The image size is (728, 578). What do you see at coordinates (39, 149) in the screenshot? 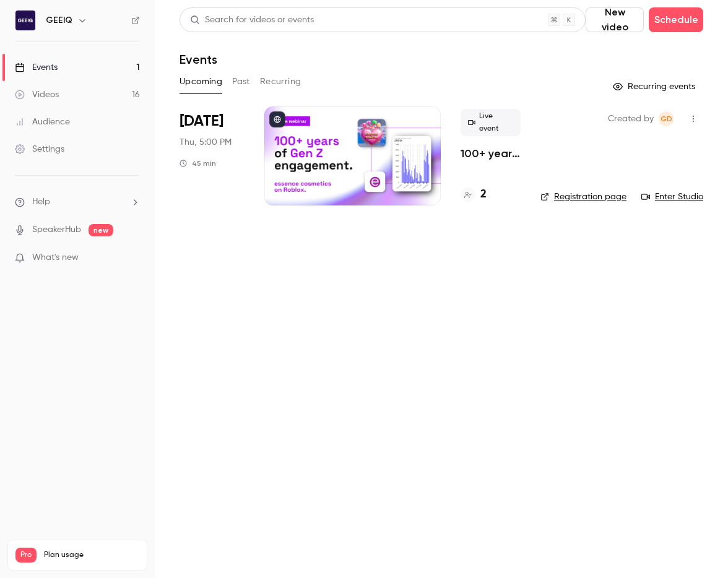
I see `div: Settings` at bounding box center [39, 149].